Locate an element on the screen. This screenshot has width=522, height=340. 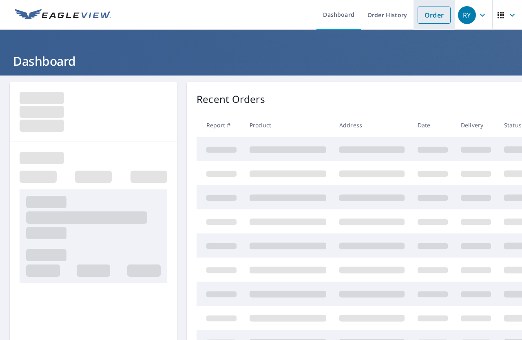
img: EV Logo is located at coordinates (63, 15).